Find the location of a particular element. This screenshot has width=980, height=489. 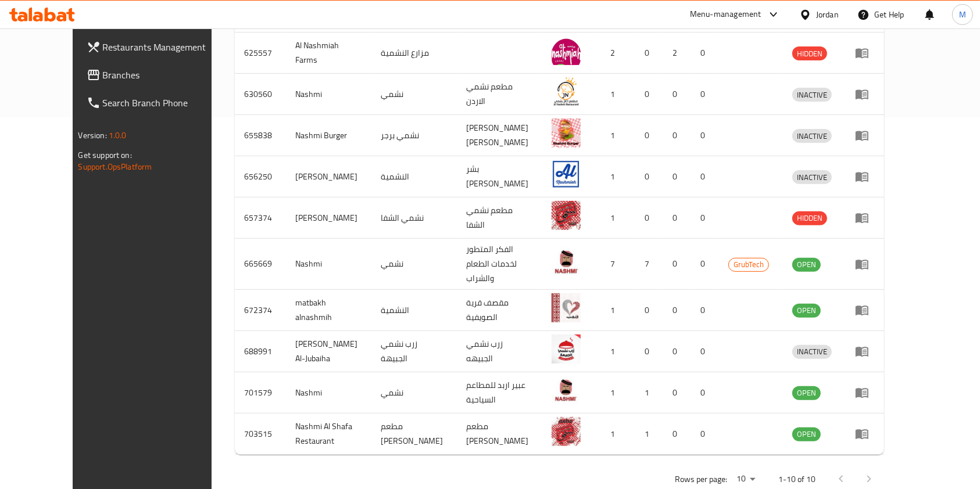

td: 672374 is located at coordinates (260, 311).